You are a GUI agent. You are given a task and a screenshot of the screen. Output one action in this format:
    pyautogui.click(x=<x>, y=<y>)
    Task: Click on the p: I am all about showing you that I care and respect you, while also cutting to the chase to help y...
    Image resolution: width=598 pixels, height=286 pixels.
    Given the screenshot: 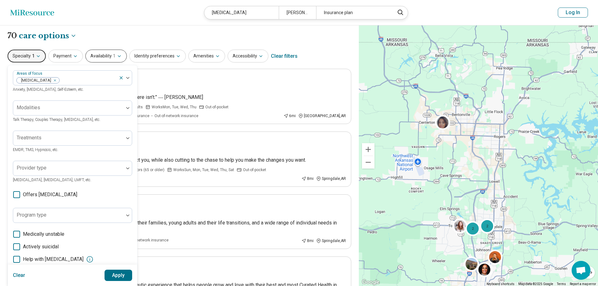 What is the action you would take?
    pyautogui.click(x=189, y=160)
    